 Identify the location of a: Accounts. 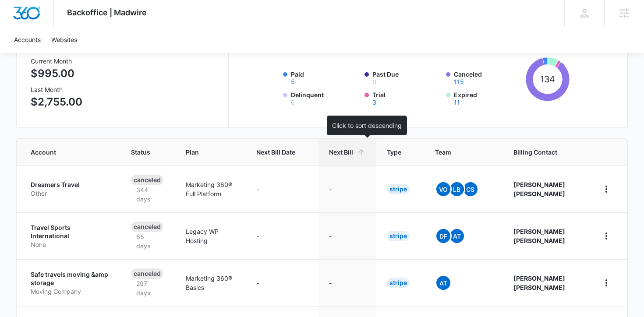
(27, 39).